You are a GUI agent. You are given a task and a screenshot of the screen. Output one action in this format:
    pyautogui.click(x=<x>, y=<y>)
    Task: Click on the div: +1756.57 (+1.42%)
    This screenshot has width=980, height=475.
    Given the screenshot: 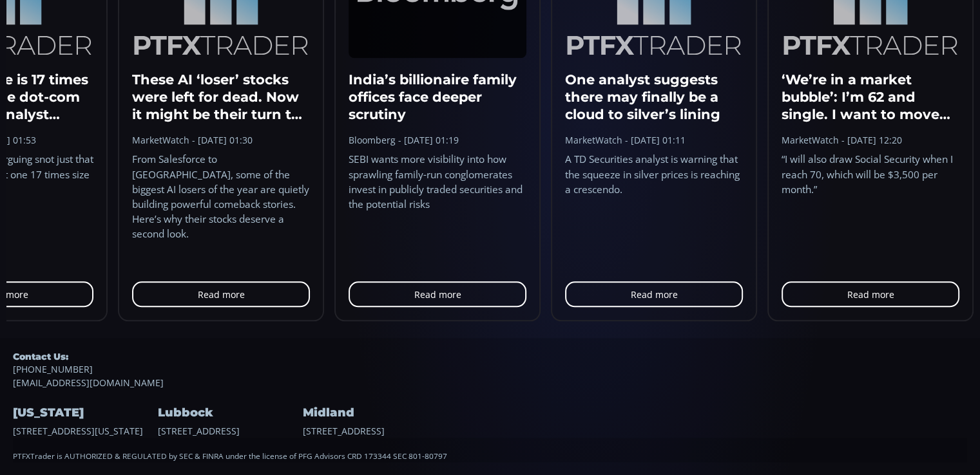 What is the action you would take?
    pyautogui.click(x=388, y=36)
    